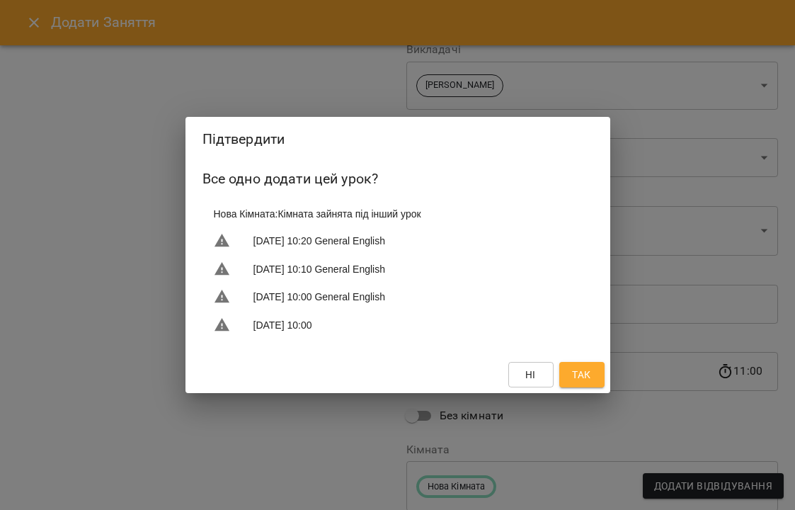 This screenshot has height=510, width=795. Describe the element at coordinates (398, 139) in the screenshot. I see `h2: Підтвердити` at that location.